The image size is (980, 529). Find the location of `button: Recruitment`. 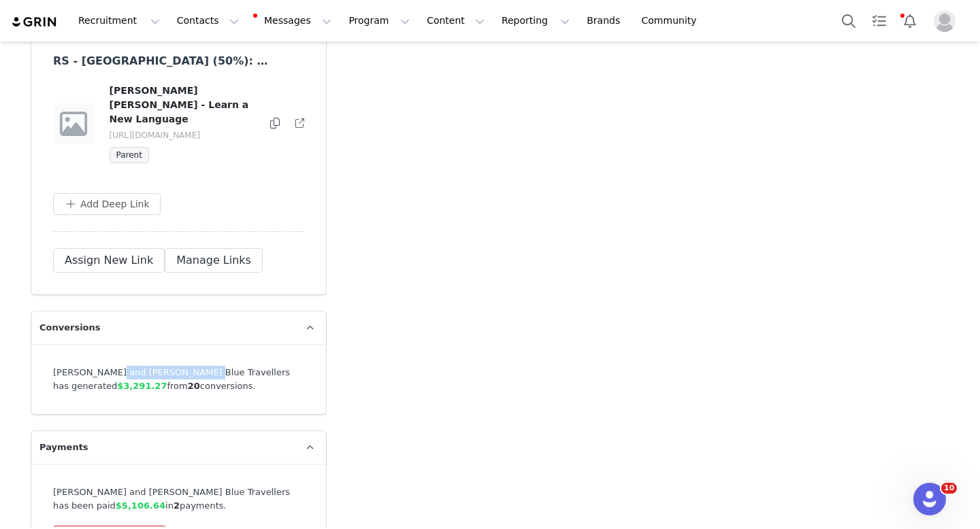

button: Recruitment is located at coordinates (119, 20).